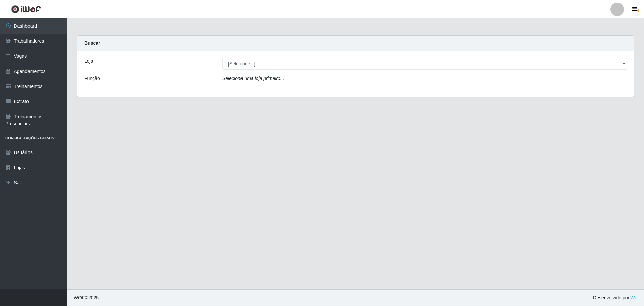  Describe the element at coordinates (634, 297) in the screenshot. I see `a: iWof` at that location.